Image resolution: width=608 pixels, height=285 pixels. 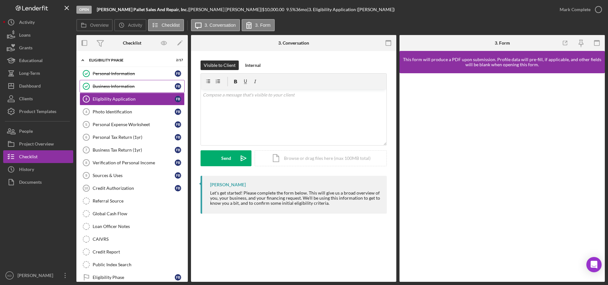 I want to click on button: Send, so click(x=226, y=158).